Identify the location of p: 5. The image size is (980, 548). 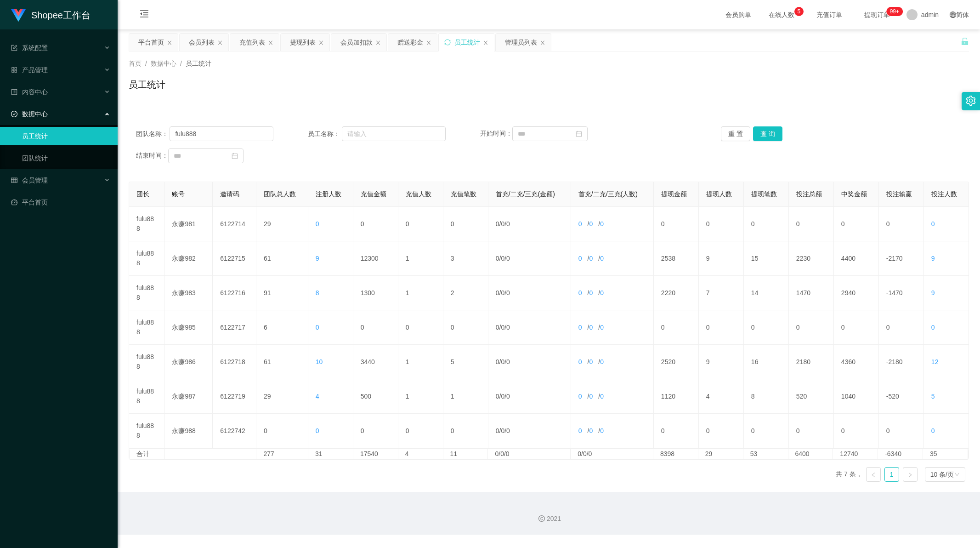
(799, 11).